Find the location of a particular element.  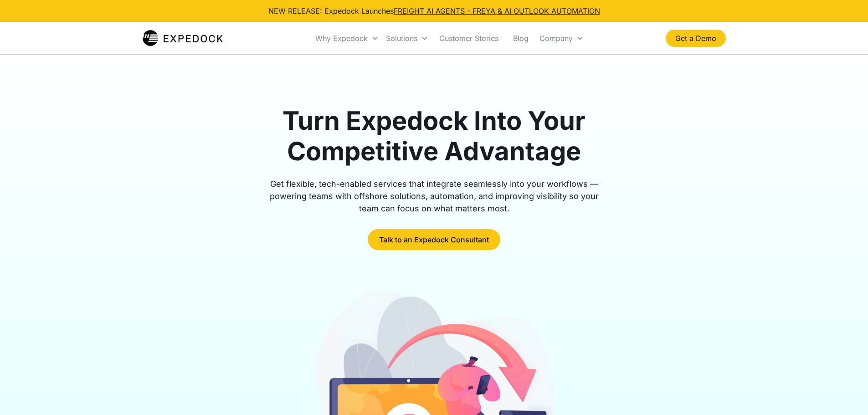

a: Get a Demo is located at coordinates (695, 39).